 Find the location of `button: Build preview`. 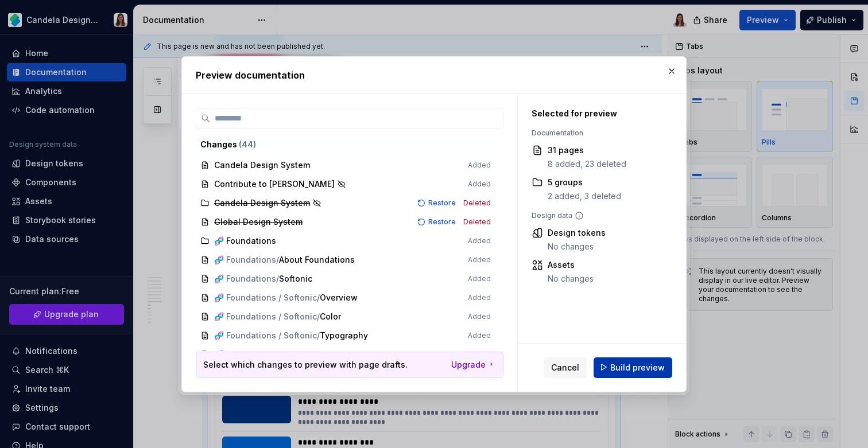

button: Build preview is located at coordinates (632, 367).